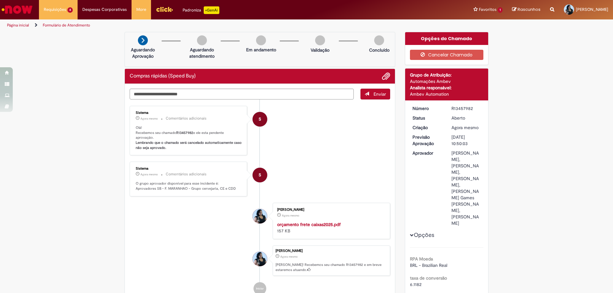 The height and width of the screenshot is (293, 613). What do you see at coordinates (290, 216) in the screenshot?
I see `time: 28/08/2025 13:49:58` at bounding box center [290, 216].